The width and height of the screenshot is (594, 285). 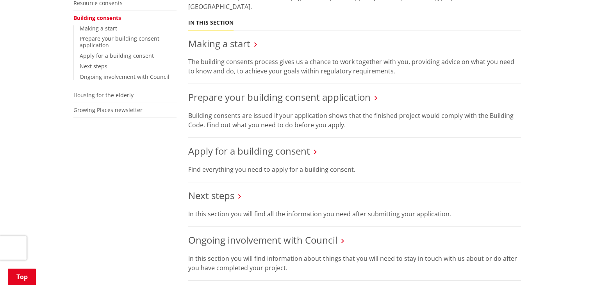 What do you see at coordinates (354, 214) in the screenshot?
I see `p: In this section you will find all the information you need after submitting your application.` at bounding box center [354, 214].